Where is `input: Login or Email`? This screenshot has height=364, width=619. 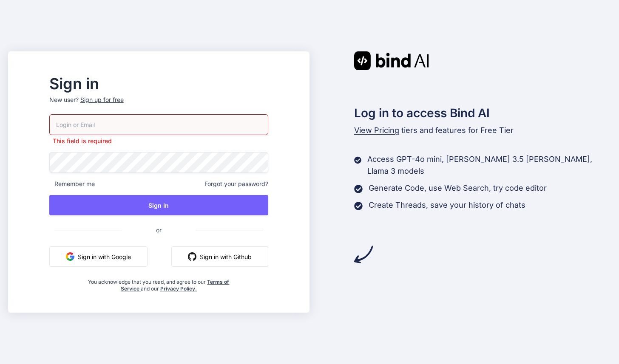 input: Login or Email is located at coordinates (158, 124).